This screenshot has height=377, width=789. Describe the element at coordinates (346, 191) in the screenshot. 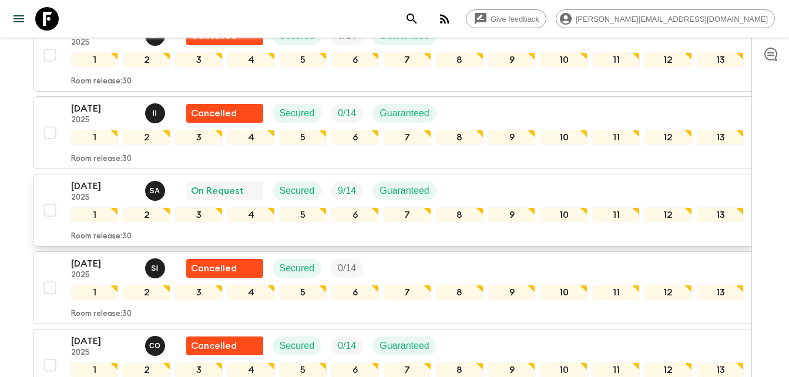

I see `p: 9 / 14` at that location.